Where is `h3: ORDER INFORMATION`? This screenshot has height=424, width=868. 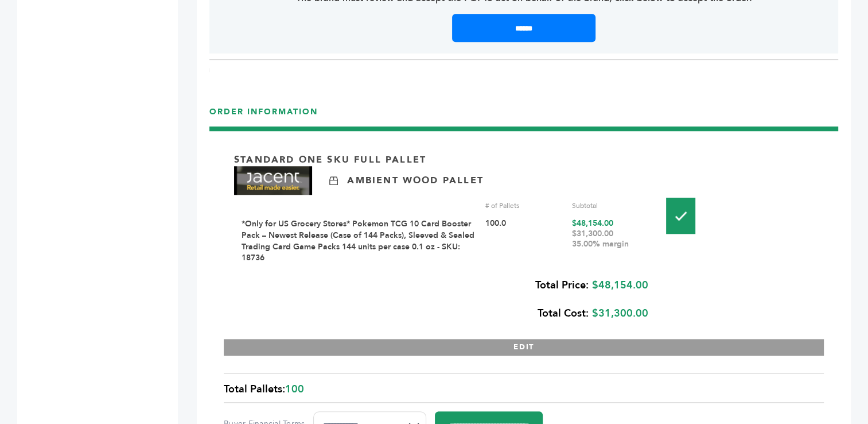
h3: ORDER INFORMATION is located at coordinates (524, 116).